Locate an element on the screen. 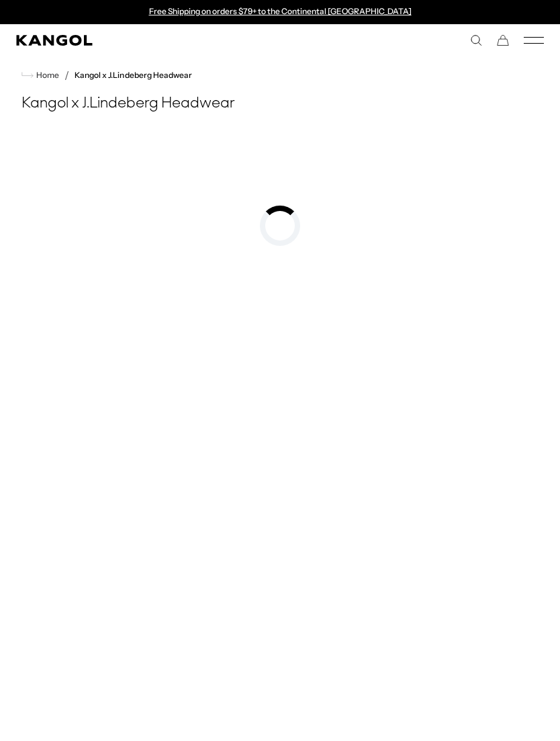  div: 1 of 2 is located at coordinates (280, 13).